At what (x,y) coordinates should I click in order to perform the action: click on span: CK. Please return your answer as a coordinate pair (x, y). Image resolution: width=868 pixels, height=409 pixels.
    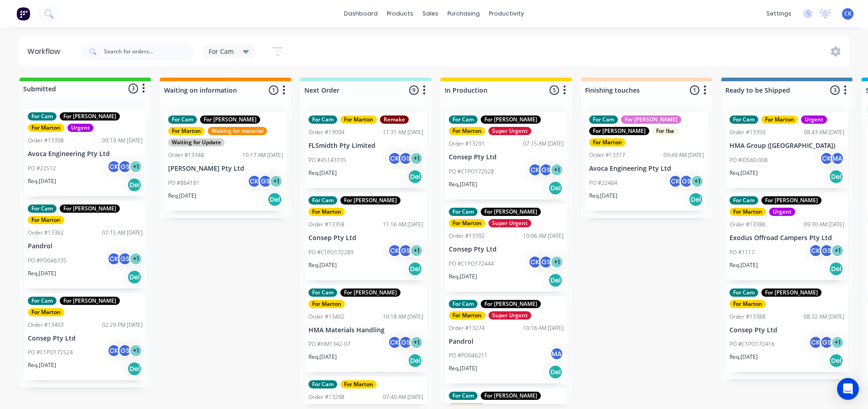
    Looking at the image, I should click on (848, 14).